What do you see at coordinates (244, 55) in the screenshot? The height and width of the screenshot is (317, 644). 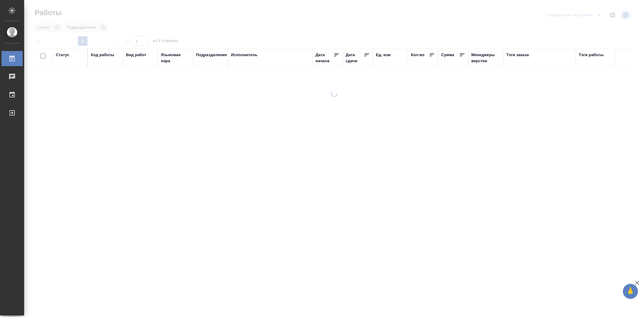 I see `div: Исполнитель` at bounding box center [244, 55].